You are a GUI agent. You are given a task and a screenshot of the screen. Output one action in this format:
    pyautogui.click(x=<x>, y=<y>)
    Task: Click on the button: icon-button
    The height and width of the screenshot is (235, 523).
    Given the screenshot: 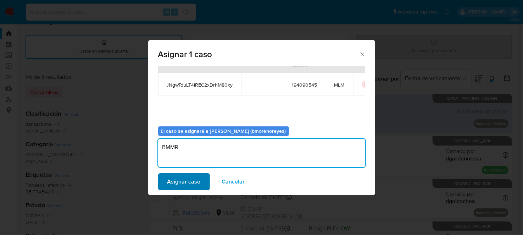 What is the action you would take?
    pyautogui.click(x=366, y=84)
    